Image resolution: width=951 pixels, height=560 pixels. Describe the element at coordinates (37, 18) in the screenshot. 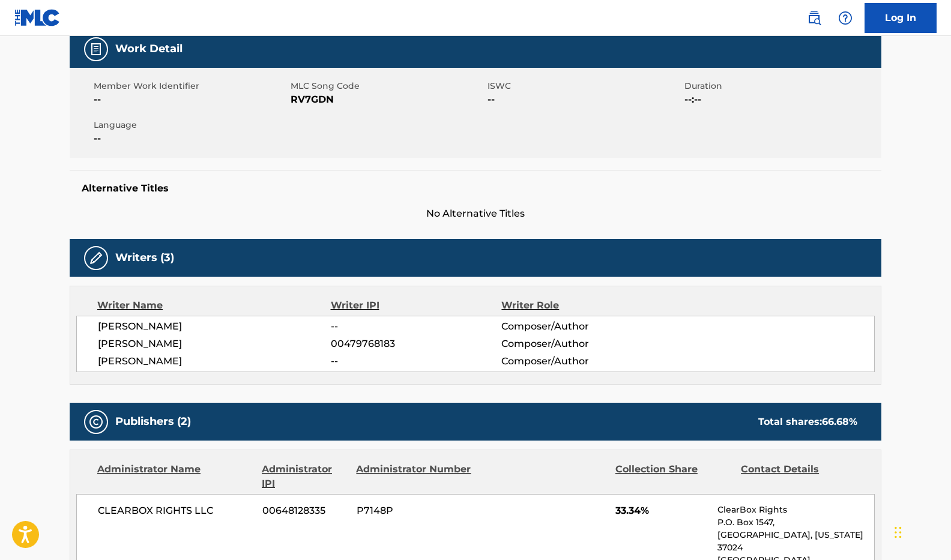

I see `img: MLC Logo` at that location.